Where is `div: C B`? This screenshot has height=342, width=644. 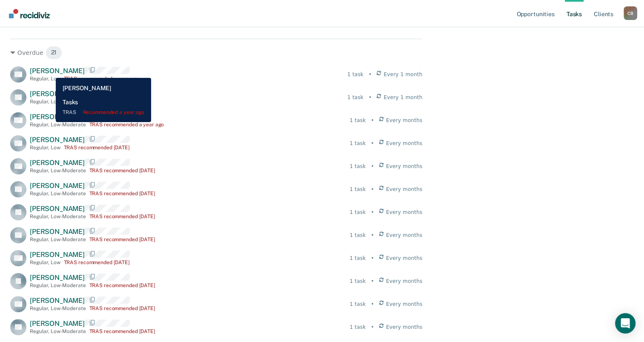 div: C B is located at coordinates (630, 13).